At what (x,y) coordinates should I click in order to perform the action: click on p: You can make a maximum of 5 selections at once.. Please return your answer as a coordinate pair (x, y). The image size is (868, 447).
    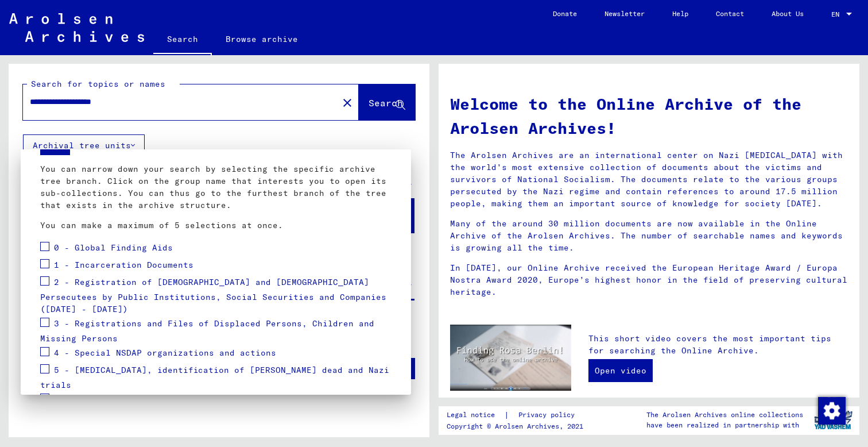
    Looking at the image, I should click on (216, 225).